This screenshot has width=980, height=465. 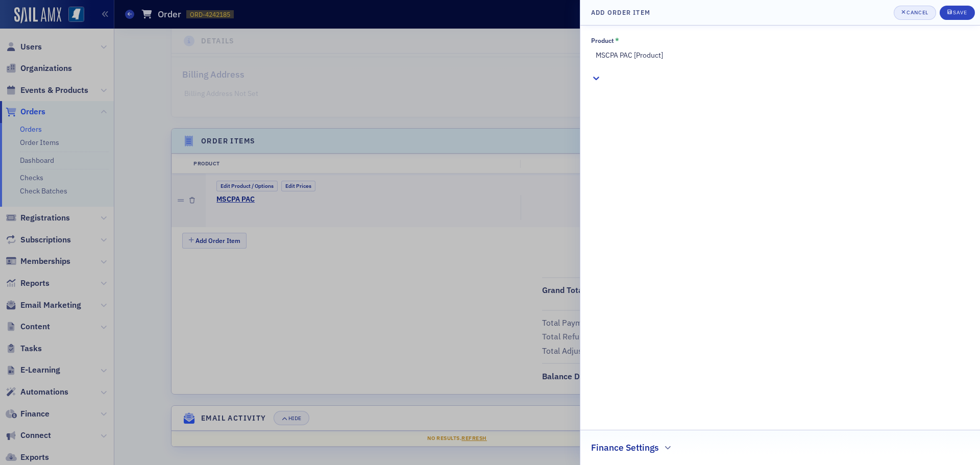 I want to click on abbr: This field is required, so click(x=617, y=41).